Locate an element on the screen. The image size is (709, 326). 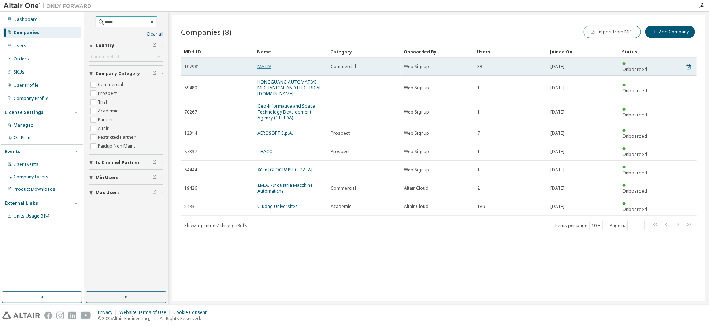
div: Status is located at coordinates (638, 52).